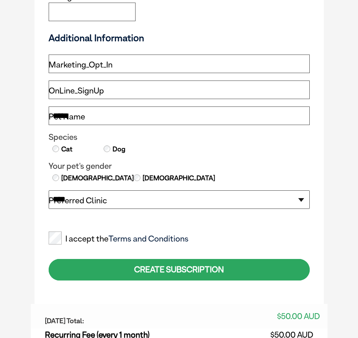  I want to click on a: Terms and Conditions, so click(148, 239).